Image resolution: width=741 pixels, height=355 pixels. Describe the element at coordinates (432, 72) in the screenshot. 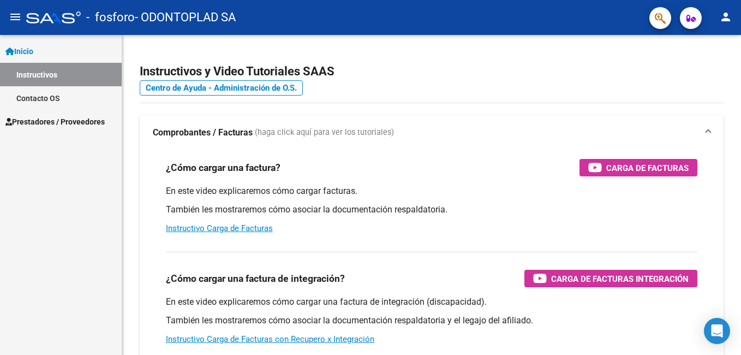

I see `h2: Instructivos y Video Tutoriales SAAS` at that location.